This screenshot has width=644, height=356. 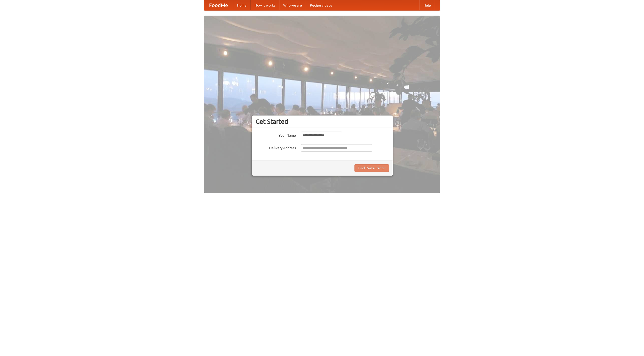 What do you see at coordinates (276, 135) in the screenshot?
I see `label: Your Name` at bounding box center [276, 135].